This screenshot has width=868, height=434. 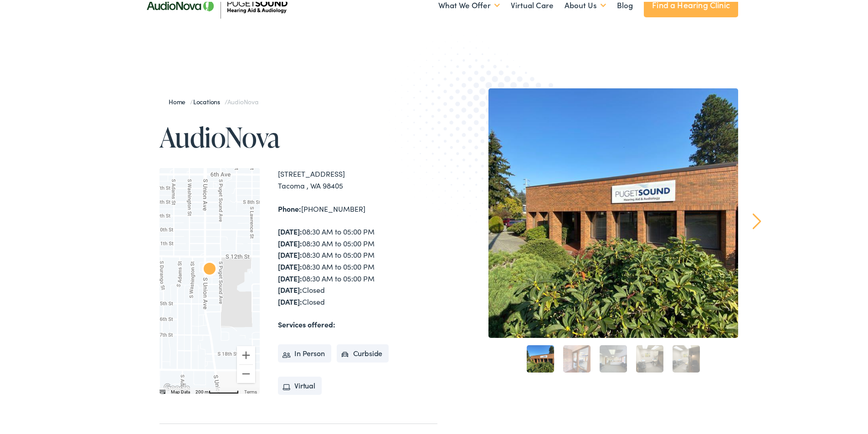 I want to click on button: Zoom in, so click(x=246, y=353).